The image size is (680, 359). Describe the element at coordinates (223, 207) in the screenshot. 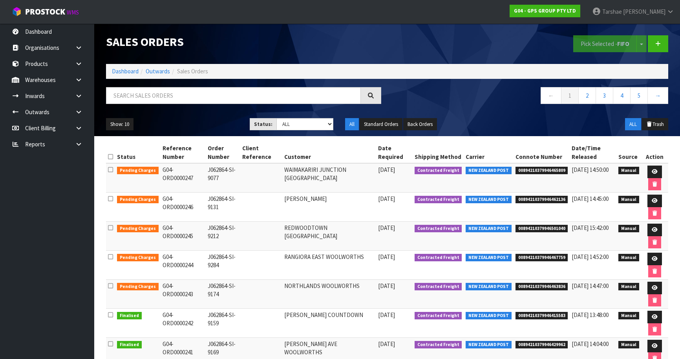

I see `td: J062864-SI-9131` at that location.